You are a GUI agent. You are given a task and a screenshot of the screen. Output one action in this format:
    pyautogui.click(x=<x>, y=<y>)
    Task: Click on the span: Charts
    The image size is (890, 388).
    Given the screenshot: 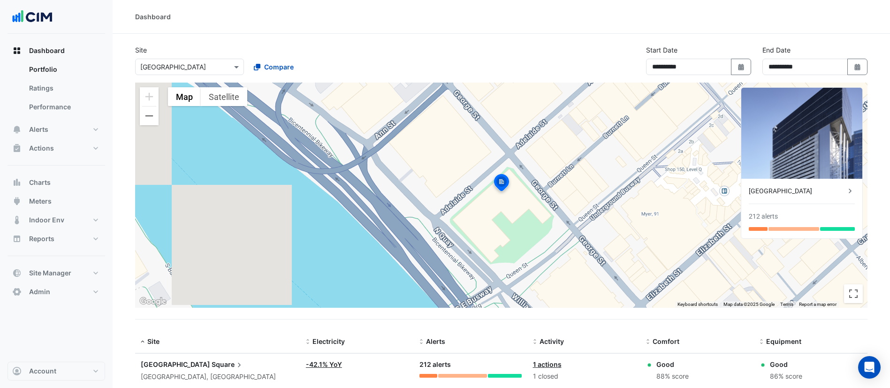 What is the action you would take?
    pyautogui.click(x=40, y=183)
    